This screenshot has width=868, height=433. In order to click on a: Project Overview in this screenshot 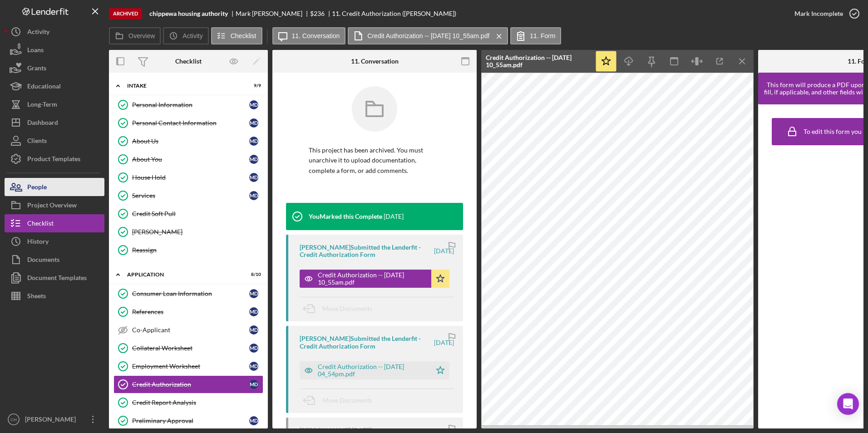, I will do `click(54, 205)`.